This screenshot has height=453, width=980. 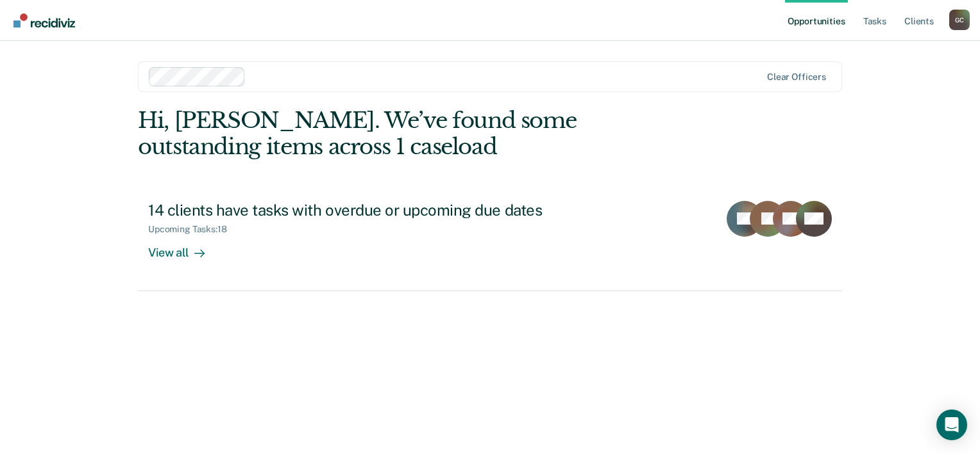 What do you see at coordinates (44, 20) in the screenshot?
I see `img: Recidiviz` at bounding box center [44, 20].